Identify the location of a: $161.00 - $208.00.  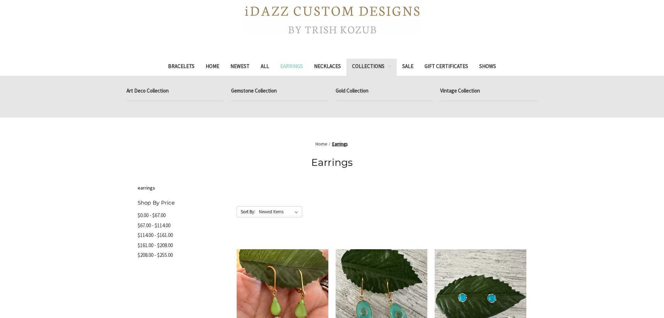
(183, 245).